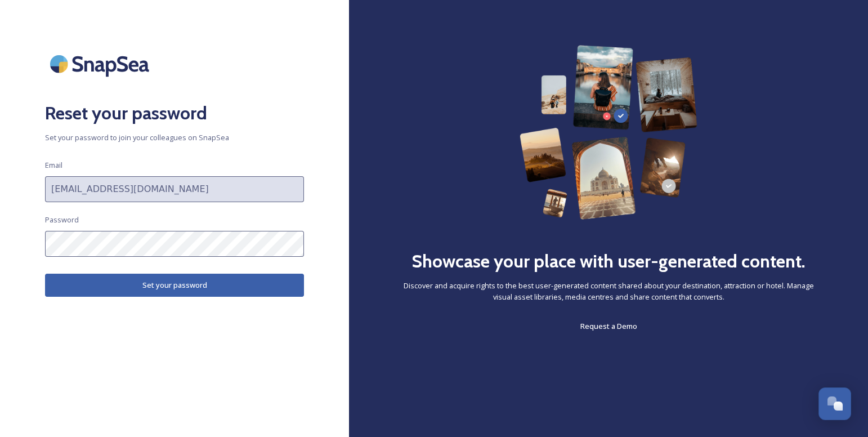 This screenshot has height=437, width=868. What do you see at coordinates (609, 292) in the screenshot?
I see `span: Discover and acquire rights to the best user-generated content shared about your destination, att...` at bounding box center [609, 292].